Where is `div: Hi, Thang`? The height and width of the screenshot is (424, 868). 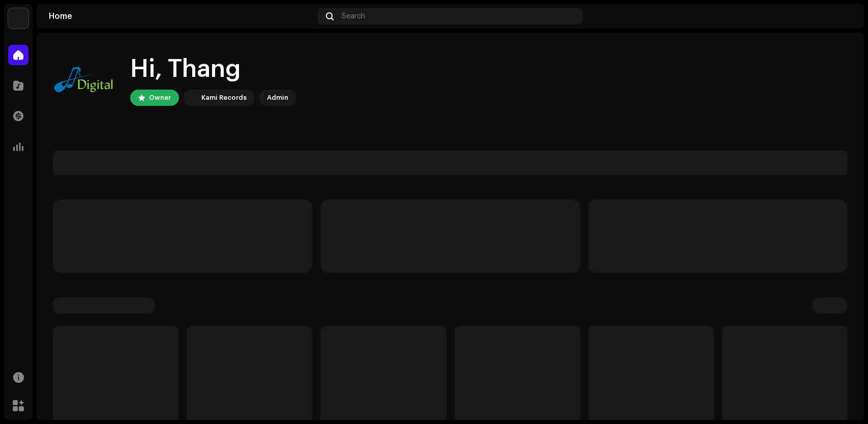 div: Hi, Thang is located at coordinates (213, 69).